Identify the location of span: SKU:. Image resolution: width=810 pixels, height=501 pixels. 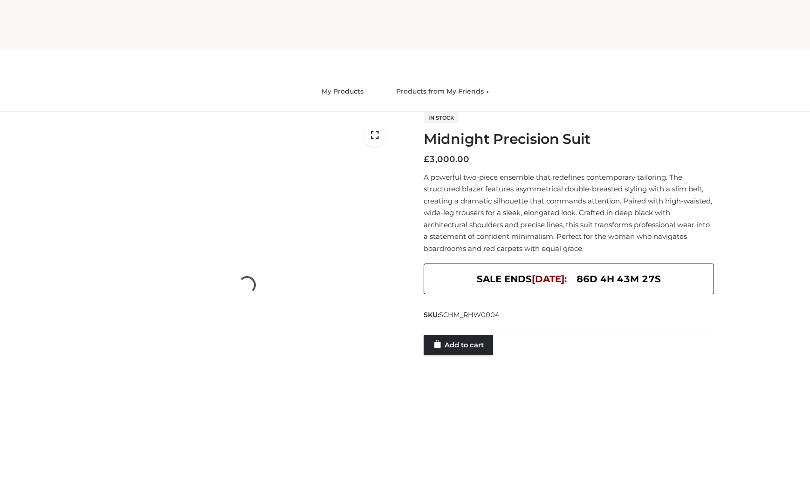
(462, 315).